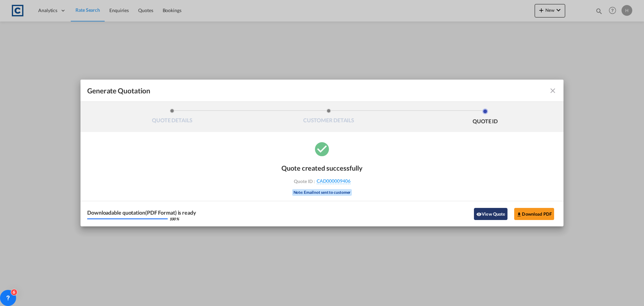 This screenshot has width=644, height=306. I want to click on md-icon: icon-download, so click(519, 214).